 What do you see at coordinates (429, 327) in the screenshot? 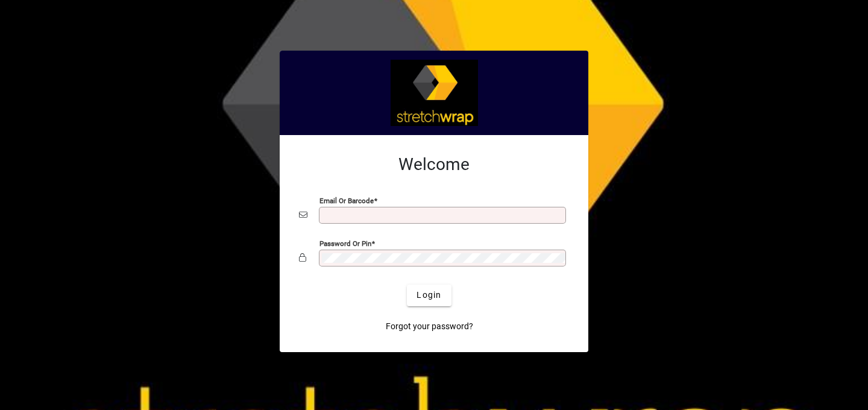
I see `a: Forgot your password?` at bounding box center [429, 327].